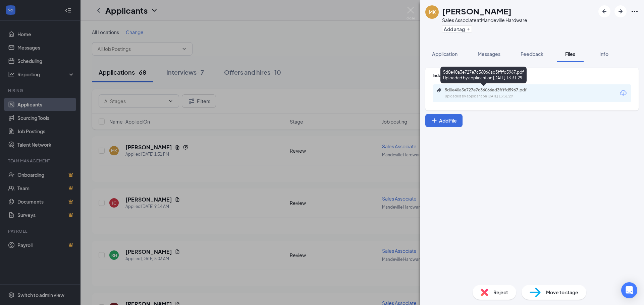  What do you see at coordinates (629, 291) in the screenshot?
I see `div: Open Intercom Messenger` at bounding box center [629, 291].